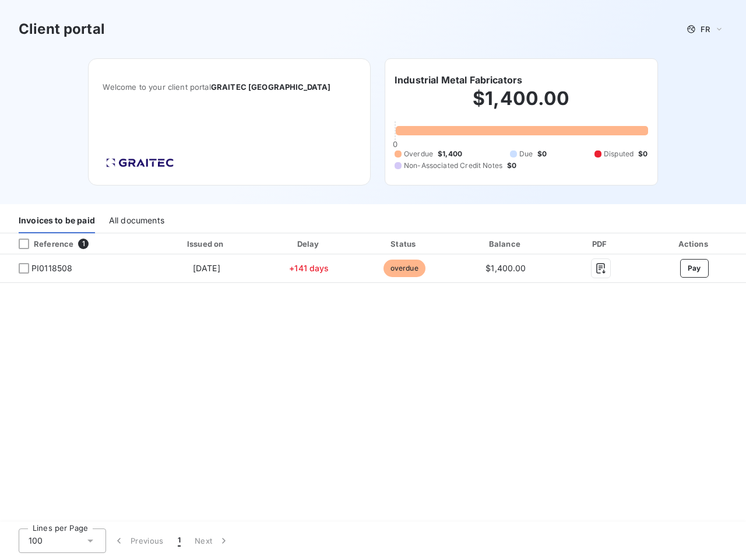  Describe the element at coordinates (601, 244) in the screenshot. I see `div: PDF` at that location.